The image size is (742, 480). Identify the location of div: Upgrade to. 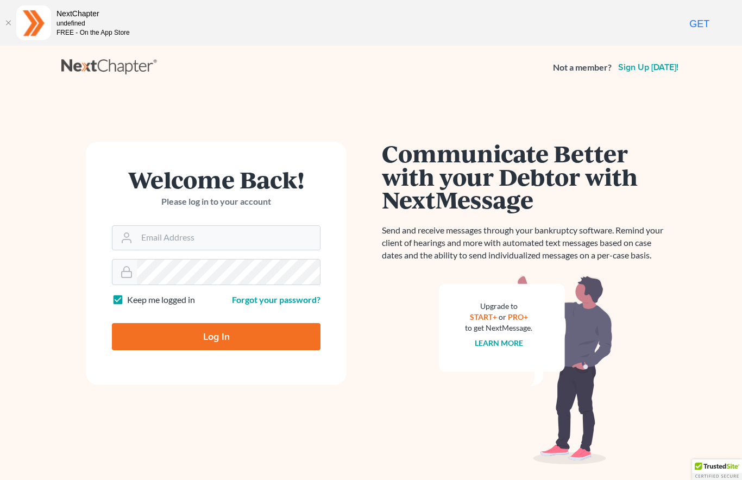
(499, 306).